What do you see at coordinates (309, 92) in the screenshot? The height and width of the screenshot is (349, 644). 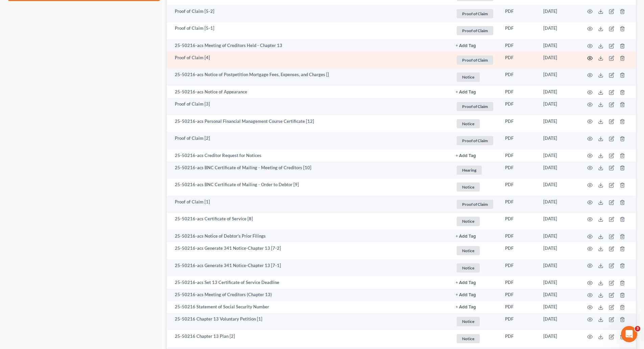 I see `td: 25-50216-acs Notice of Appearance` at bounding box center [309, 92].